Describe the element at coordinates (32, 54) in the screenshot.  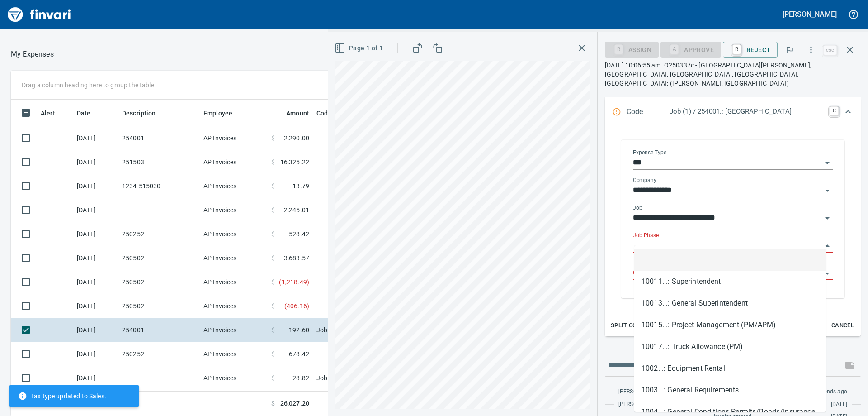
I see `nav: breadcrumb` at that location.